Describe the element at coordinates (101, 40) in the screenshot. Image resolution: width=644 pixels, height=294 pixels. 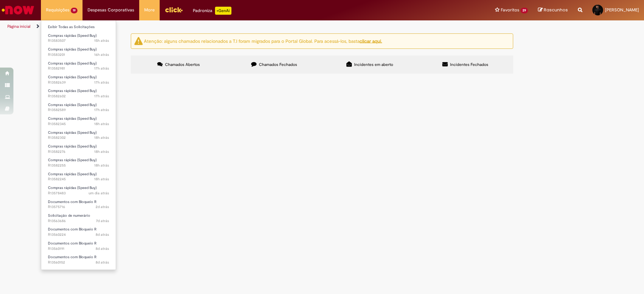
I see `span: 15h atrás` at that location.